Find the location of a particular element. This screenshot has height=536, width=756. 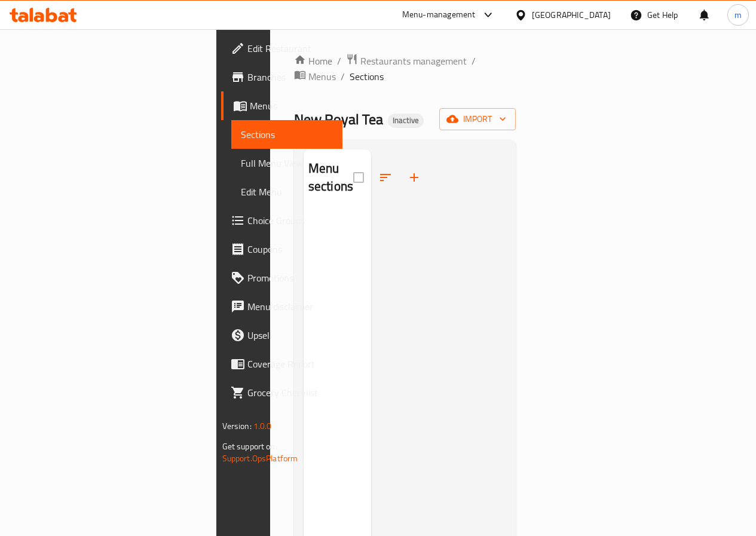

span: Edit Menu is located at coordinates (287, 192).